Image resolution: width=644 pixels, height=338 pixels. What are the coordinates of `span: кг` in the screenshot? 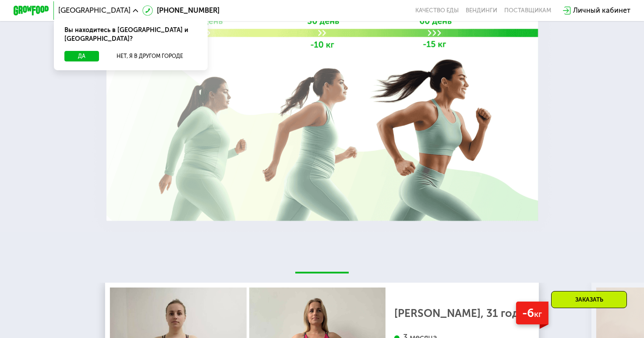 It's located at (538, 313).